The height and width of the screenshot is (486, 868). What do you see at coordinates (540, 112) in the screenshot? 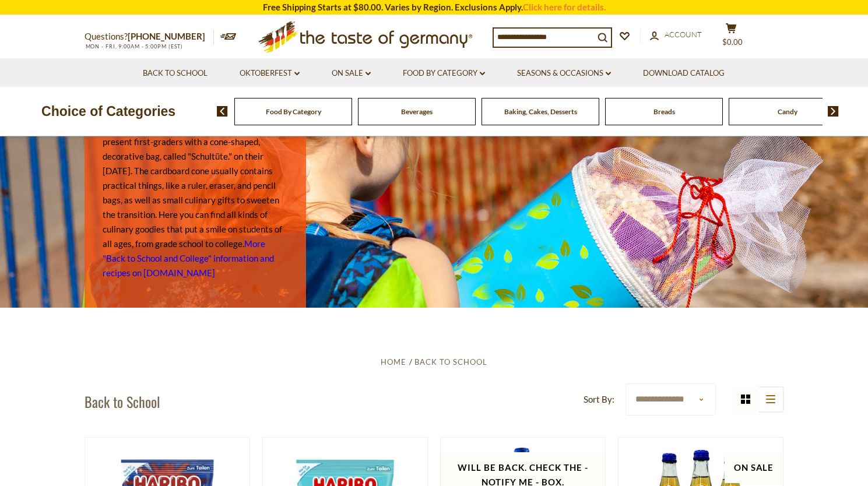
I see `a: Baking, Cakes, Desserts` at bounding box center [540, 112].